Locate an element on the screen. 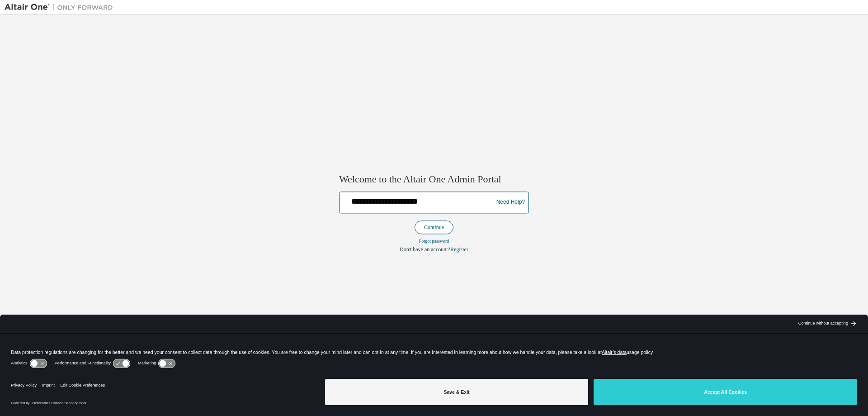 The height and width of the screenshot is (416, 868). img: Altair One is located at coordinates (61, 7).